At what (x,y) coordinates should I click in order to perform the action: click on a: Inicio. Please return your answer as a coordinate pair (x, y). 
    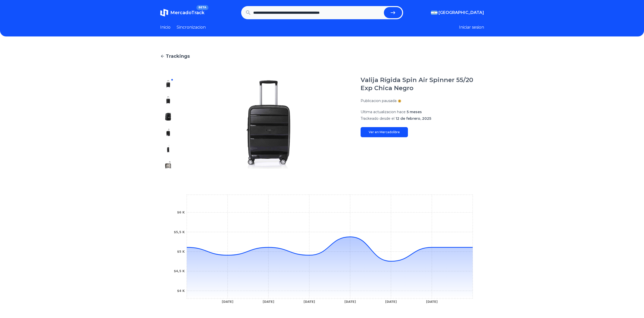
    Looking at the image, I should click on (165, 27).